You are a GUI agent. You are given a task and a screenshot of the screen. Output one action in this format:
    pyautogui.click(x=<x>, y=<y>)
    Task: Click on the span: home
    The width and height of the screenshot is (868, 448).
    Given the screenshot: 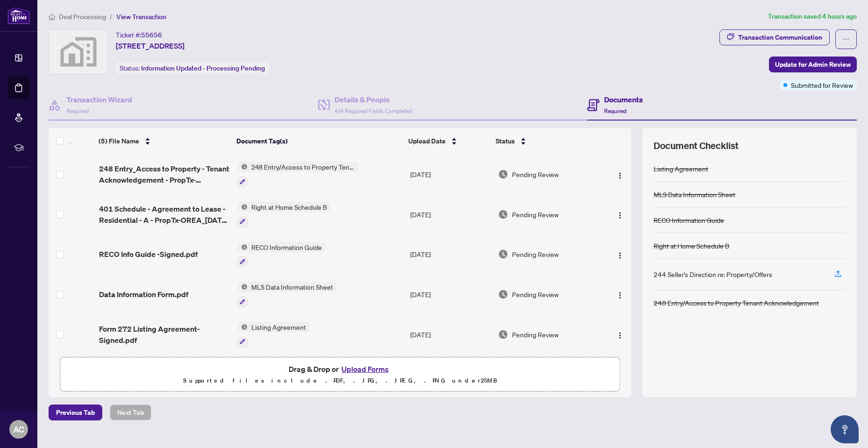 What is the action you would take?
    pyautogui.click(x=52, y=17)
    